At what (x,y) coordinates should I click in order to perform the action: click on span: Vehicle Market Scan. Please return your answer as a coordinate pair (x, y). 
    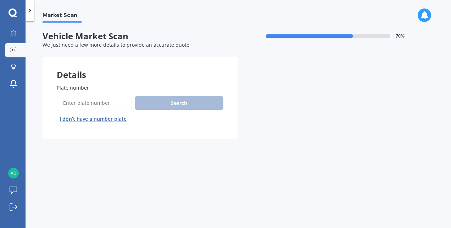
    Looking at the image, I should click on (140, 36).